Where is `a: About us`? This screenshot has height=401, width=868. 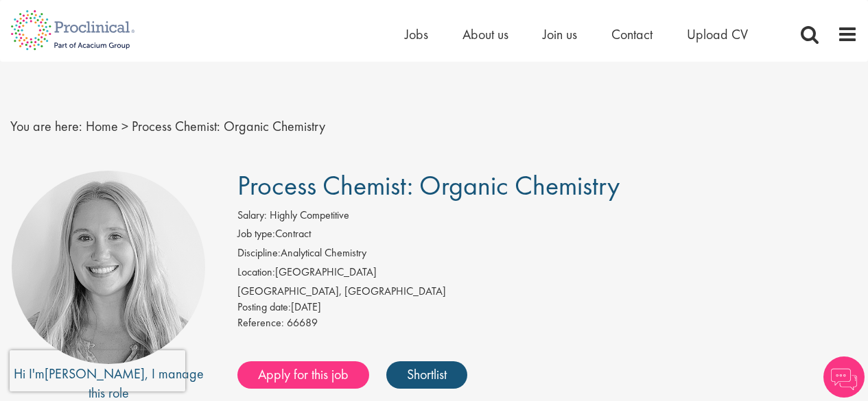 a: About us is located at coordinates (485, 34).